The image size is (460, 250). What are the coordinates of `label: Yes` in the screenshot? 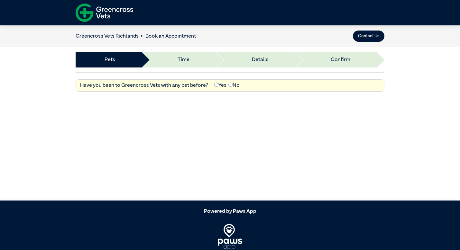 It's located at (220, 86).